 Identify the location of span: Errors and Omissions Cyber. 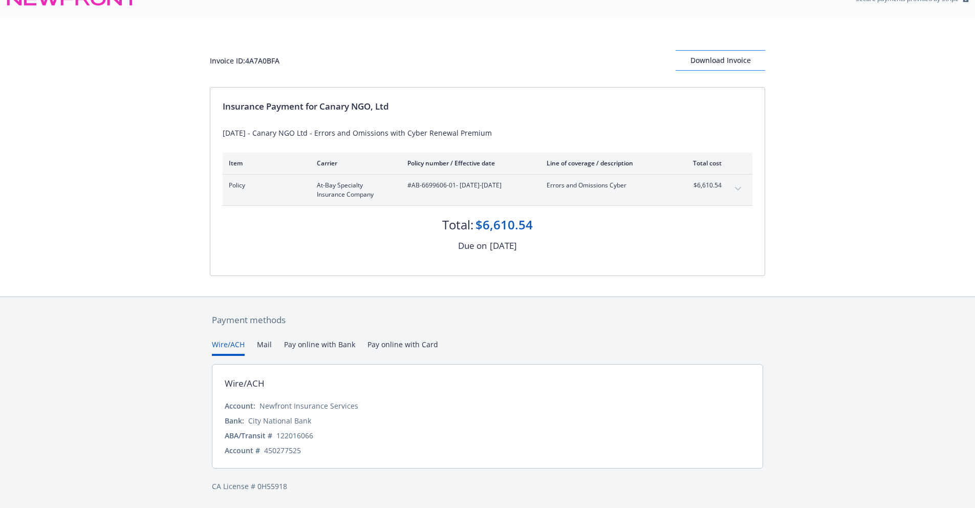
(607, 185).